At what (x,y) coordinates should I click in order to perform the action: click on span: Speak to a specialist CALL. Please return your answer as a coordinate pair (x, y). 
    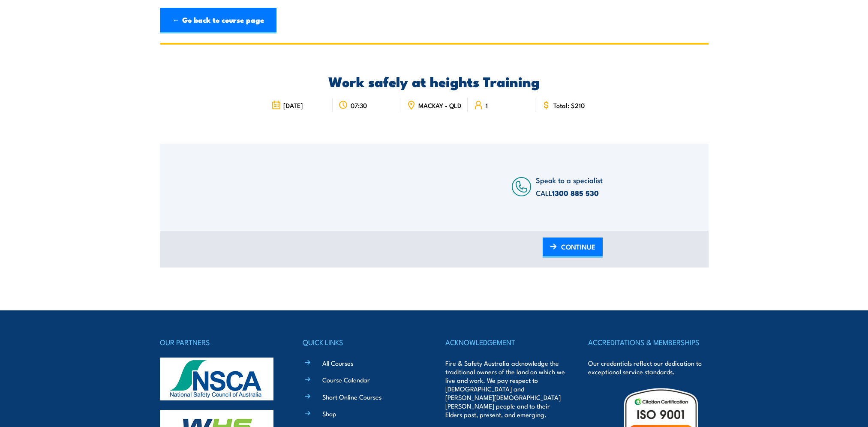
    Looking at the image, I should click on (569, 186).